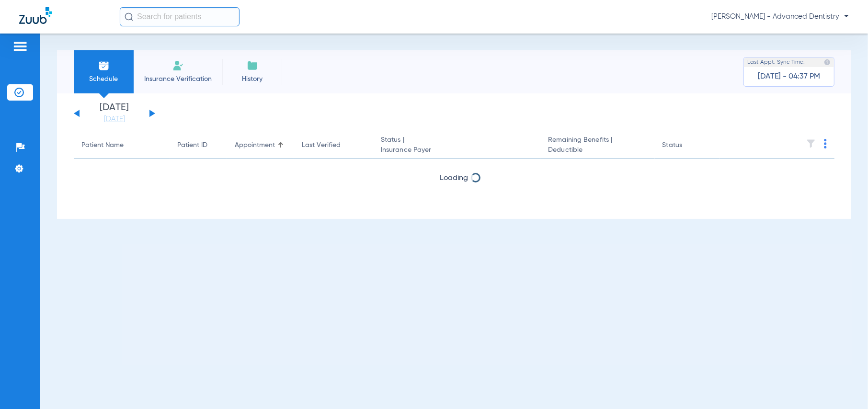 The image size is (868, 409). Describe the element at coordinates (178, 66) in the screenshot. I see `img: Manual Insurance Verification` at that location.